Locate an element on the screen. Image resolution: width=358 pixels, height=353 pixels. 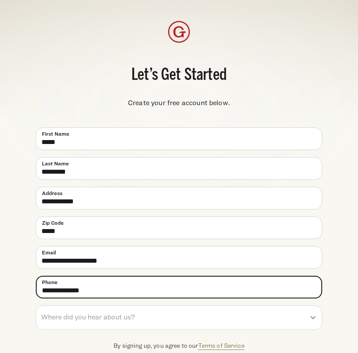
span: Phone is located at coordinates (50, 283).